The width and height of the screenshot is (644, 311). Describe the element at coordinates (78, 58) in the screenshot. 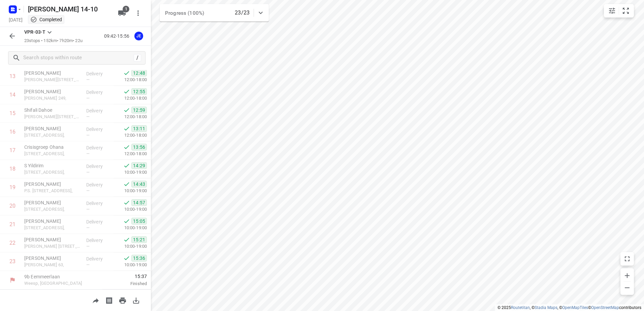

I see `input: Search stops within route` at that location.